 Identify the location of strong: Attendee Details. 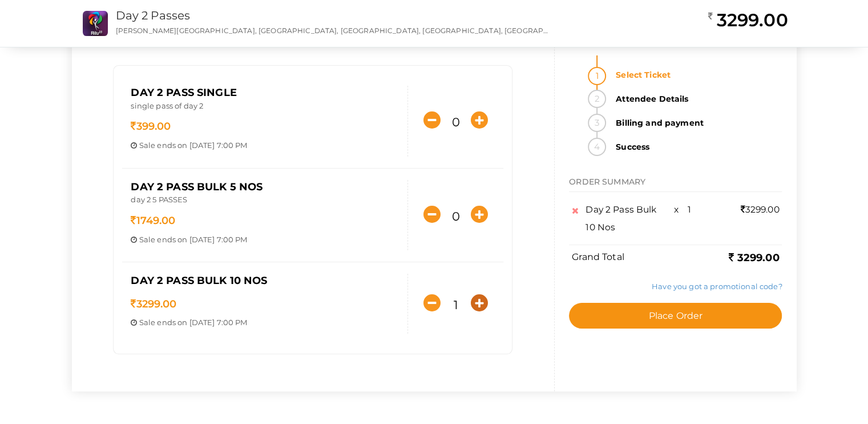
(695, 99).